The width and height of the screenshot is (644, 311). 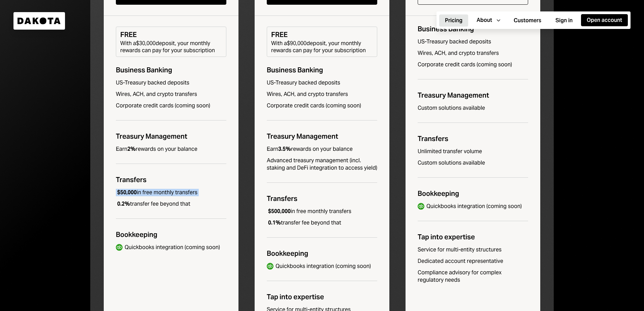 I want to click on b: $50,000, so click(x=127, y=192).